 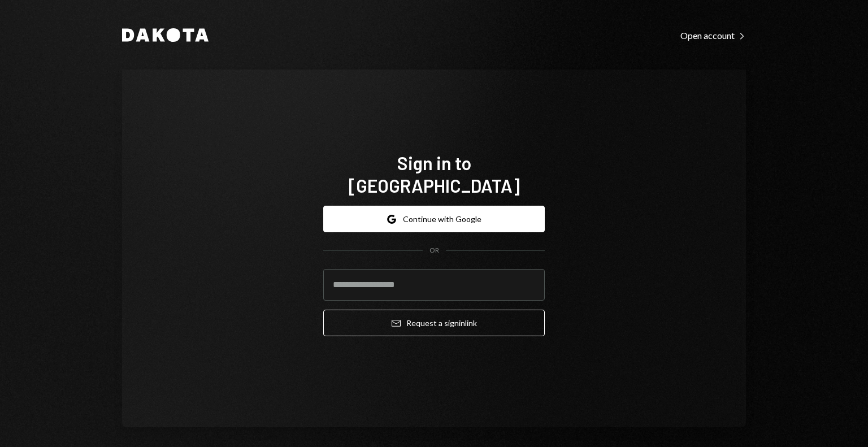 What do you see at coordinates (714, 35) in the screenshot?
I see `a: Open account` at bounding box center [714, 35].